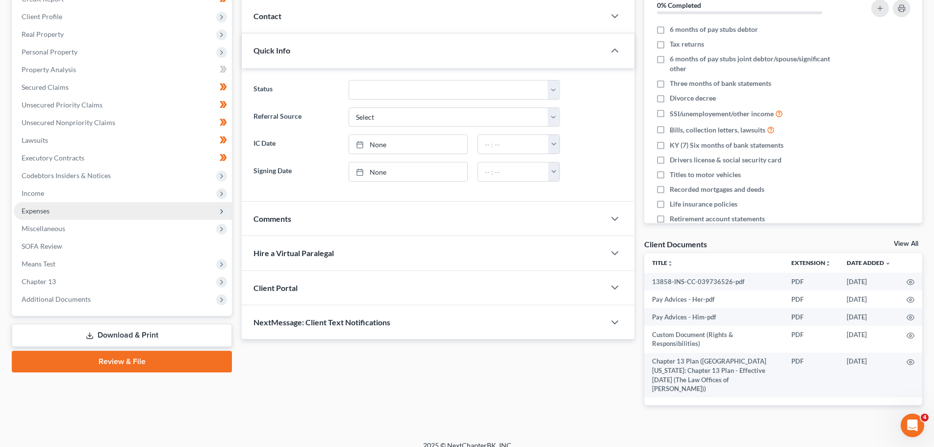  What do you see at coordinates (322, 322) in the screenshot?
I see `span: NextMessage: Client Text Notifications` at bounding box center [322, 322].